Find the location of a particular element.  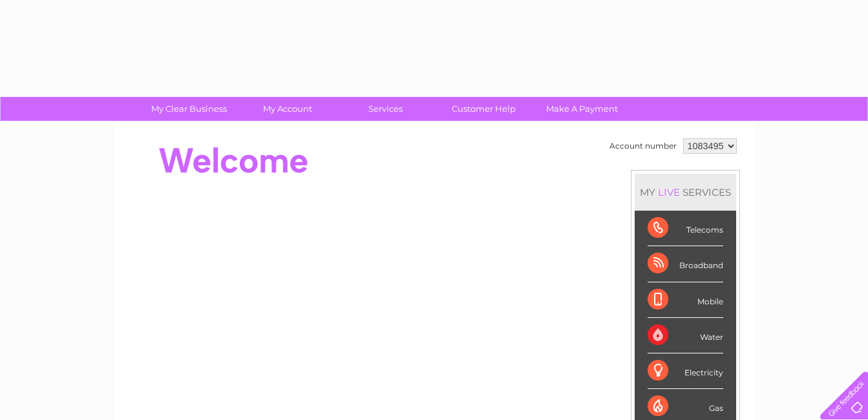

a: Customer Help is located at coordinates (483, 108).